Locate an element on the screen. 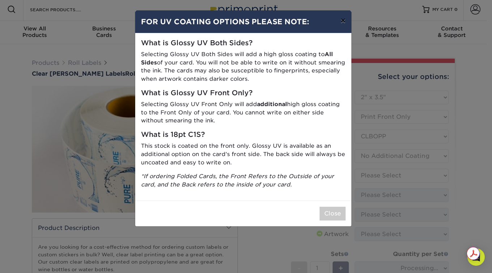 This screenshot has width=492, height=273. button: Close is located at coordinates (333, 213).